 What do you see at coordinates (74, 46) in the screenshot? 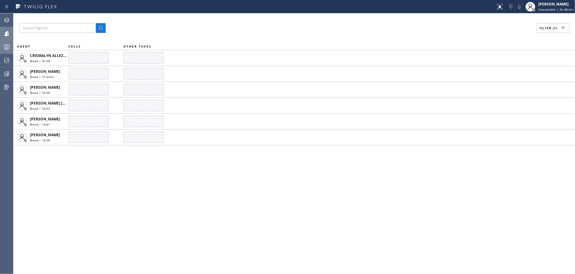
I see `span: CALLS` at bounding box center [74, 46].